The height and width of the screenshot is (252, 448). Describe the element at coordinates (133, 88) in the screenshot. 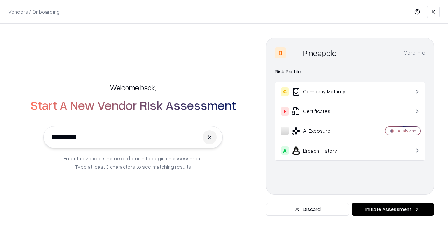

I see `h5: Welcome back,` at that location.